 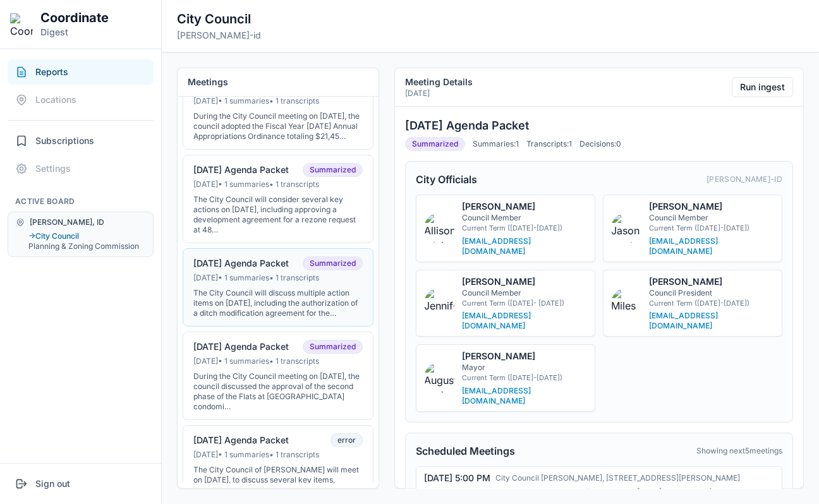 I want to click on button: Run ingest, so click(x=762, y=87).